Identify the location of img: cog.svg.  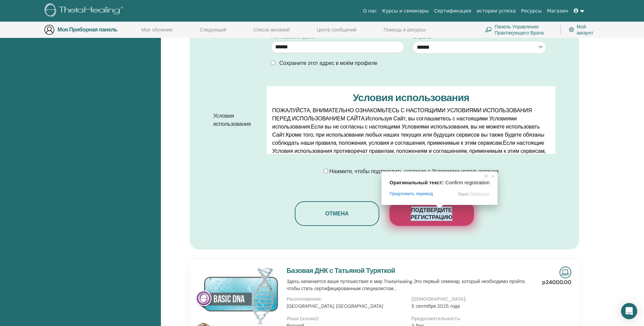
(571, 29).